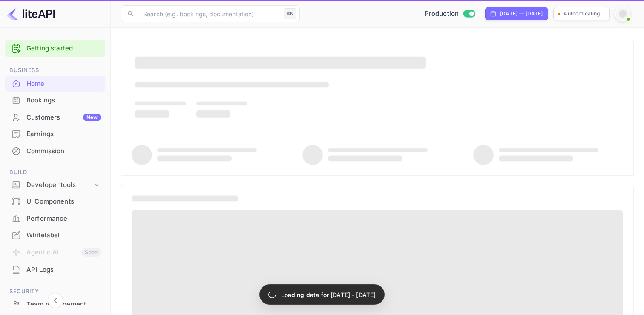 The height and width of the screenshot is (315, 644). What do you see at coordinates (55, 48) in the screenshot?
I see `div: Getting started` at bounding box center [55, 48].